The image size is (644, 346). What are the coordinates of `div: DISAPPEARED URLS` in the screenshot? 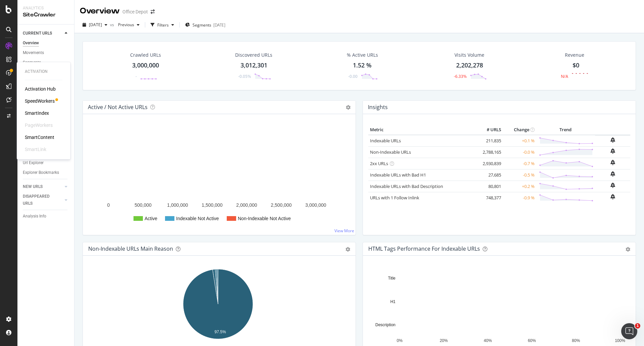 It's located at (40, 200).